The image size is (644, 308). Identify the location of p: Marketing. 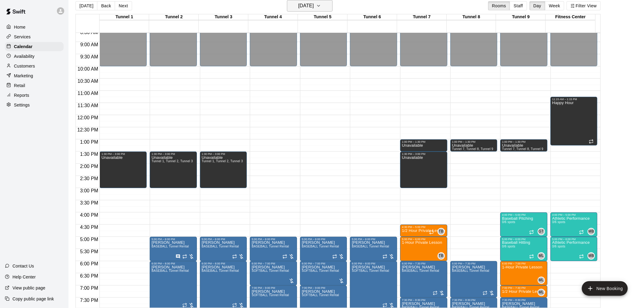
(23, 76).